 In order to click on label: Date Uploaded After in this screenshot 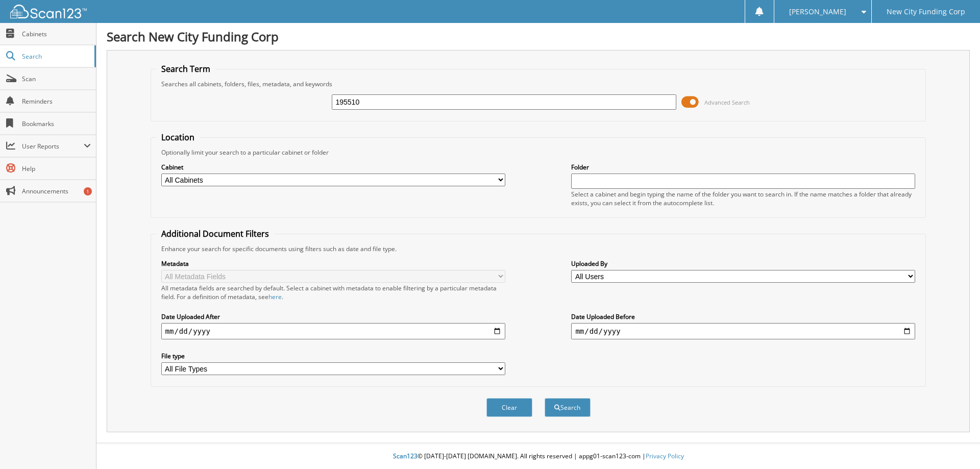, I will do `click(333, 316)`.